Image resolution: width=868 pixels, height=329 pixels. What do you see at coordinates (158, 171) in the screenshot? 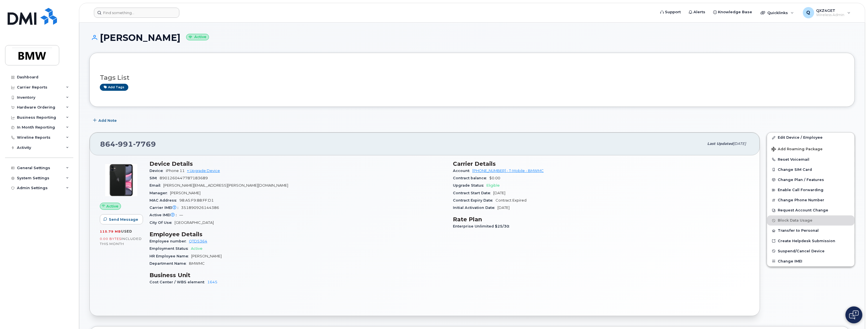
I see `span: Device` at bounding box center [158, 171].